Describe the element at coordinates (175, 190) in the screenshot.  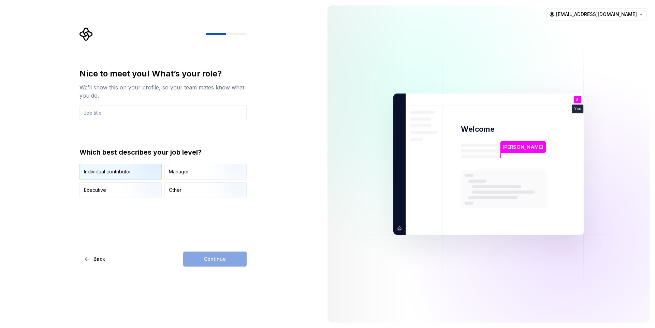
I see `div: Other` at that location.